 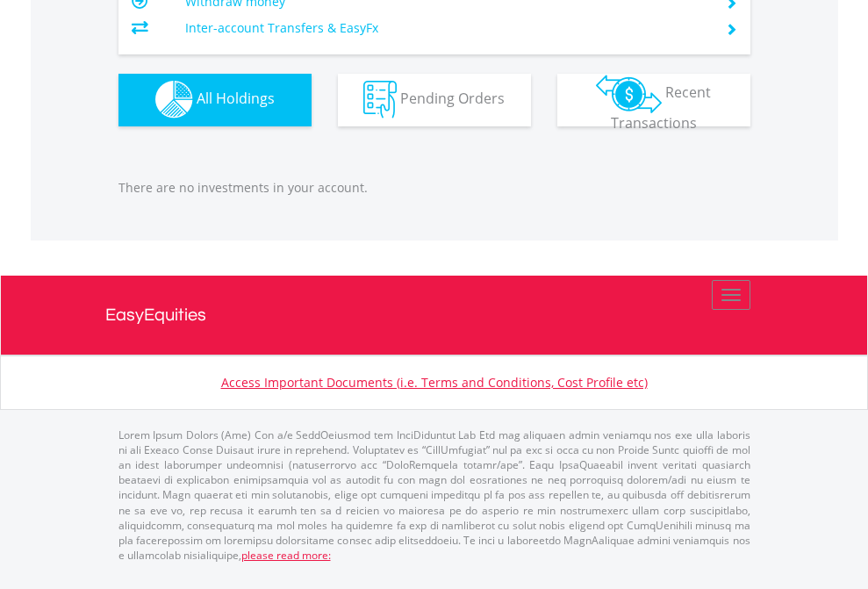 I want to click on img: pending_instructions-wht.png, so click(x=380, y=99).